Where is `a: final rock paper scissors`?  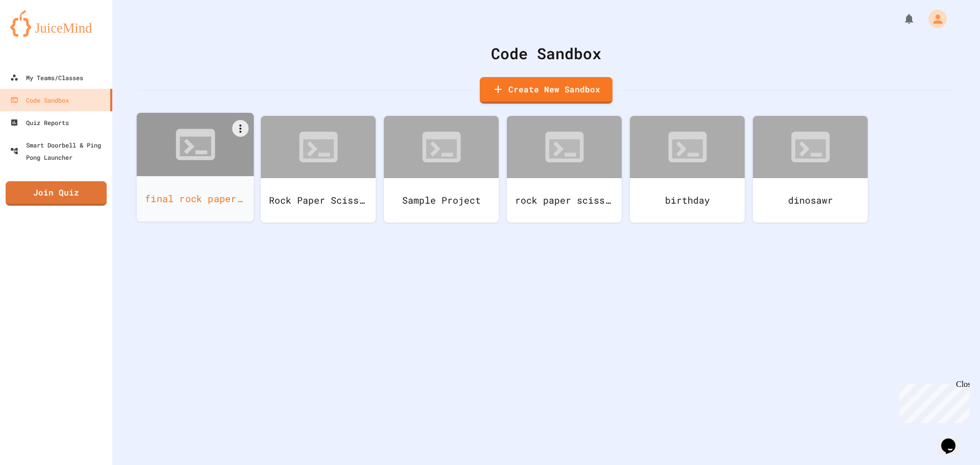 a: final rock paper scissors is located at coordinates (196, 167).